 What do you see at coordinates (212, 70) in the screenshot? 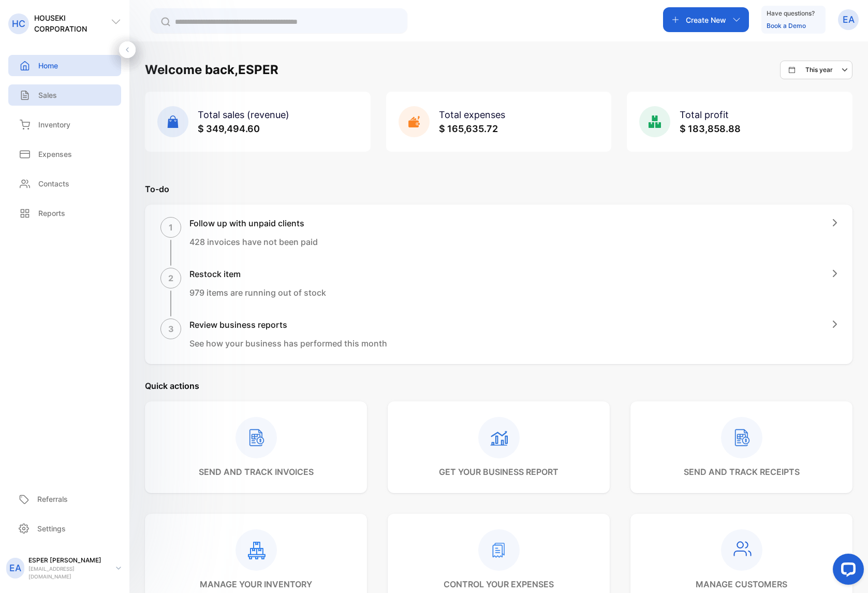
I see `h1: Welcome back, ESPER` at bounding box center [212, 70].